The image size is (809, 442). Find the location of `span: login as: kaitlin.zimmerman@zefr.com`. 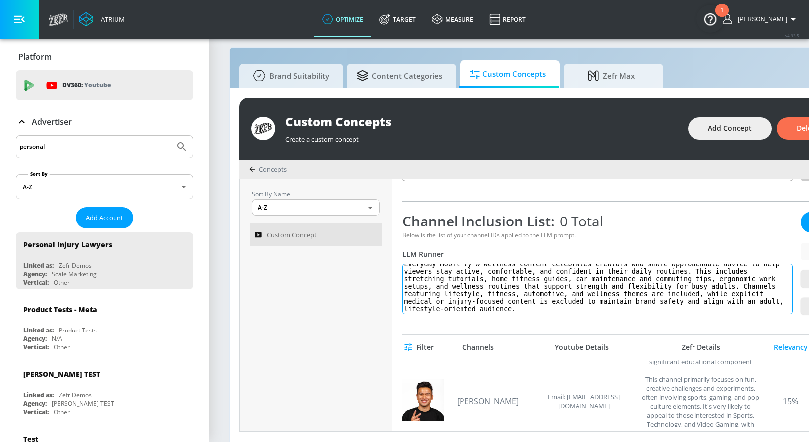

span: login as: kaitlin.zimmerman@zefr.com is located at coordinates (760, 19).